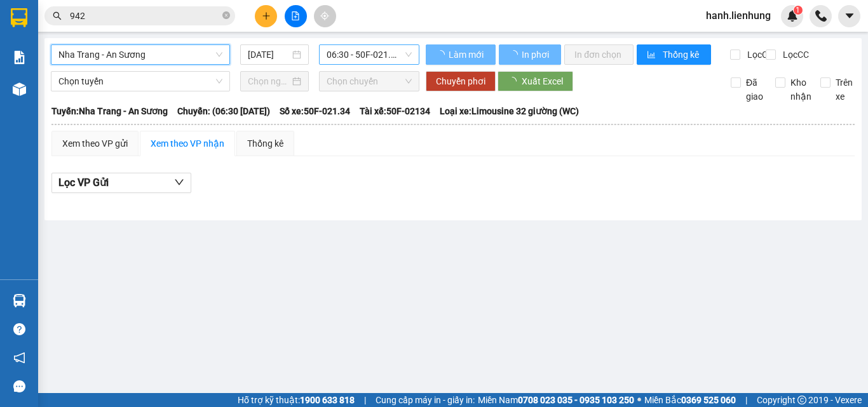  I want to click on span: 06:30 - 50F-021.34, so click(369, 55).